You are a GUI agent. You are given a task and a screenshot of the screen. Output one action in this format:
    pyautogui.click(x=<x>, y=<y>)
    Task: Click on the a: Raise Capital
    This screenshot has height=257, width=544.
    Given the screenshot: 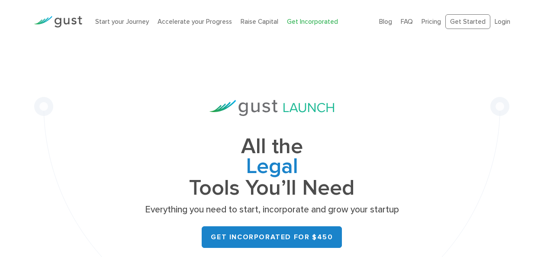 What is the action you would take?
    pyautogui.click(x=259, y=22)
    